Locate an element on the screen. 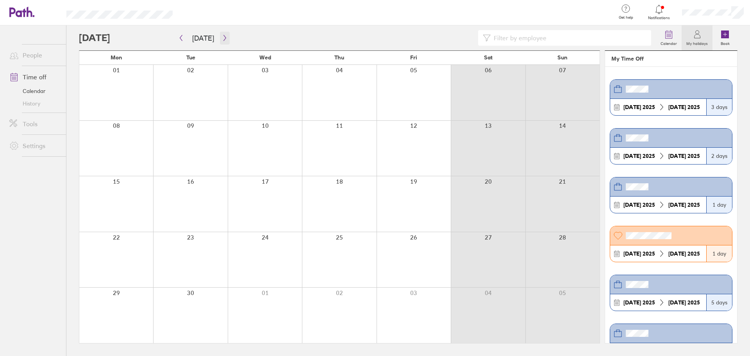 Image resolution: width=750 pixels, height=356 pixels. a: Time off is located at coordinates (34, 77).